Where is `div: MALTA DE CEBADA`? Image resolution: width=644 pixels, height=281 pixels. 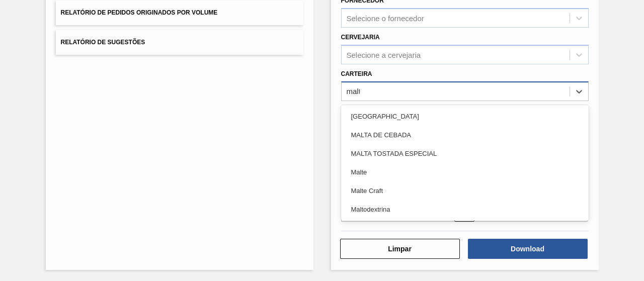
div: MALTA DE CEBADA is located at coordinates (464, 135).